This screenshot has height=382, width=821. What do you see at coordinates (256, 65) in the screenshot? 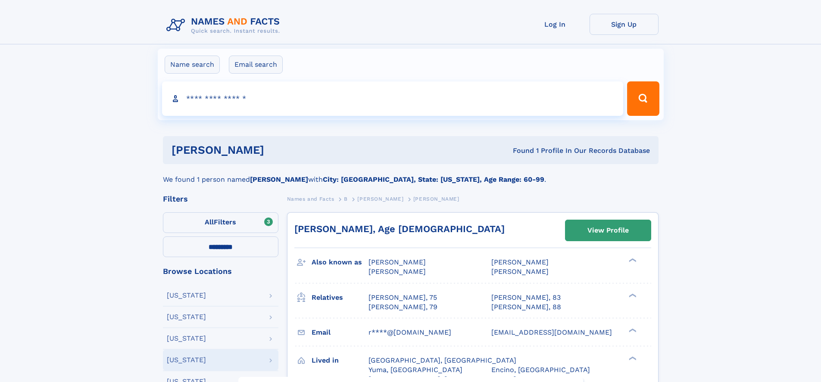
I see `label: Email search` at bounding box center [256, 65].